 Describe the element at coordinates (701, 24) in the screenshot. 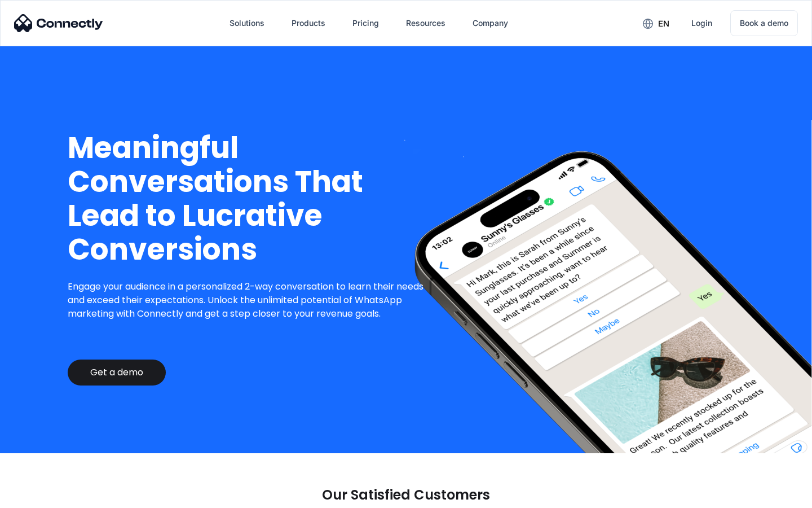

I see `div: Login` at that location.